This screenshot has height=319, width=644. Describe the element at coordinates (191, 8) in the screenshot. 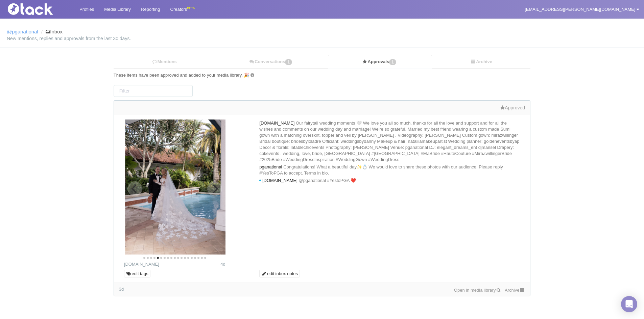

I see `div: BETA` at that location.